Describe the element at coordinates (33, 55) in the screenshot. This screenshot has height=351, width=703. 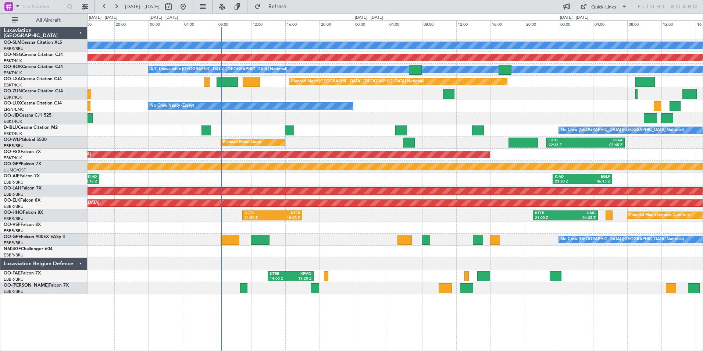
I see `a: OO-NSGCessna Citation CJ4` at that location.